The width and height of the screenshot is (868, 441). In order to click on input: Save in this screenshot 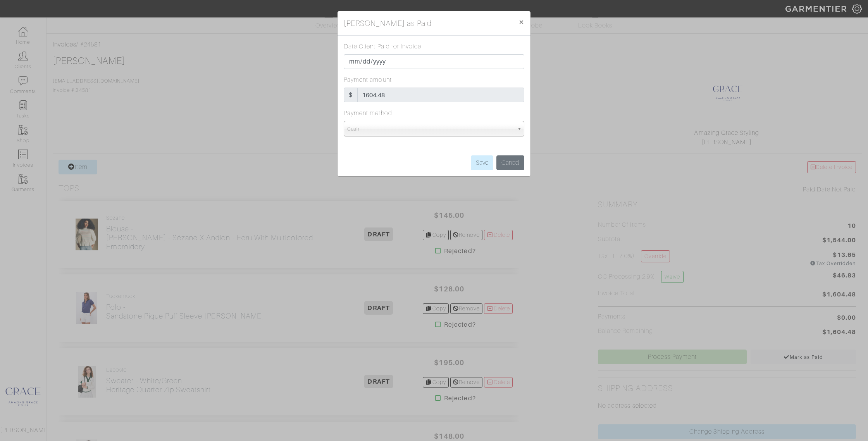, I will do `click(482, 163)`.